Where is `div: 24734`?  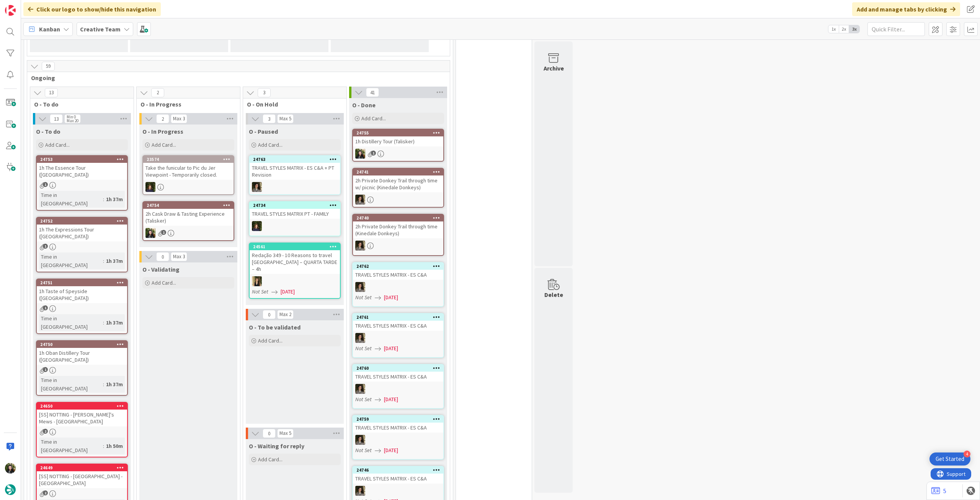
div: 24734 is located at coordinates (296, 206).